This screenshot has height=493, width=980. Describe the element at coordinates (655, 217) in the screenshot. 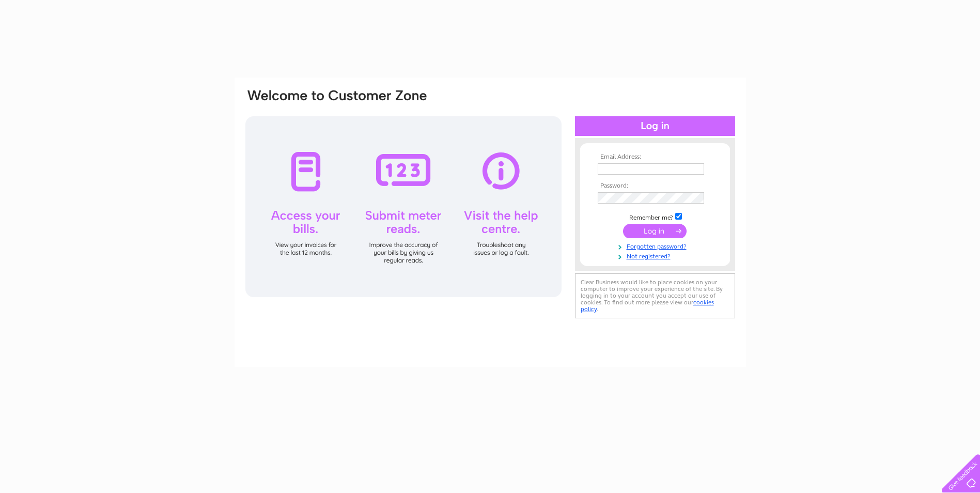

I see `td: Remember me?` at that location.